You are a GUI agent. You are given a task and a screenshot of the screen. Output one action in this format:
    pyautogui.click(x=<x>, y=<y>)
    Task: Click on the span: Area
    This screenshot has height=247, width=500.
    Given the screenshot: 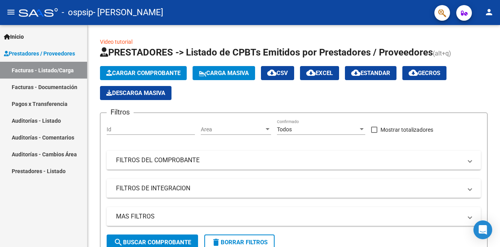 What is the action you would take?
    pyautogui.click(x=232, y=129)
    